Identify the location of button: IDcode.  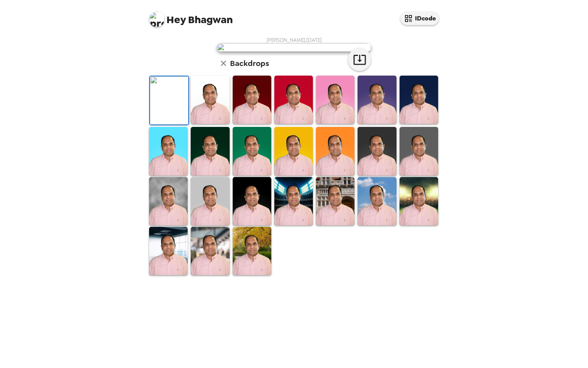
(419, 18).